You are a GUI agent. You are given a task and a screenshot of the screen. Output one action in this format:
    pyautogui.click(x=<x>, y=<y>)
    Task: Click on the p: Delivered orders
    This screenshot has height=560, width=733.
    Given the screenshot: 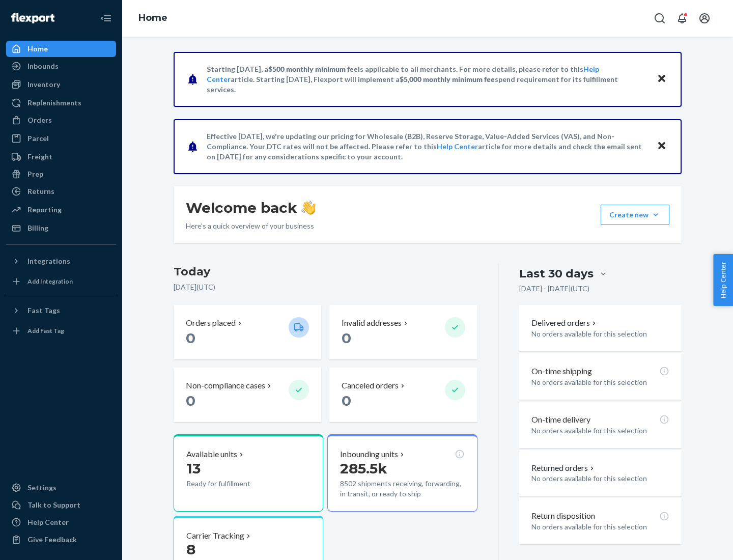 What is the action you would take?
    pyautogui.click(x=565, y=323)
    